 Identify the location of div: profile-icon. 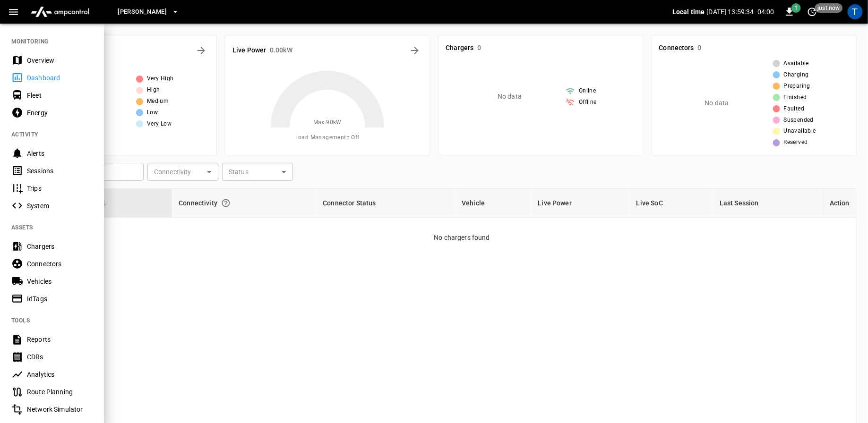
(855, 11).